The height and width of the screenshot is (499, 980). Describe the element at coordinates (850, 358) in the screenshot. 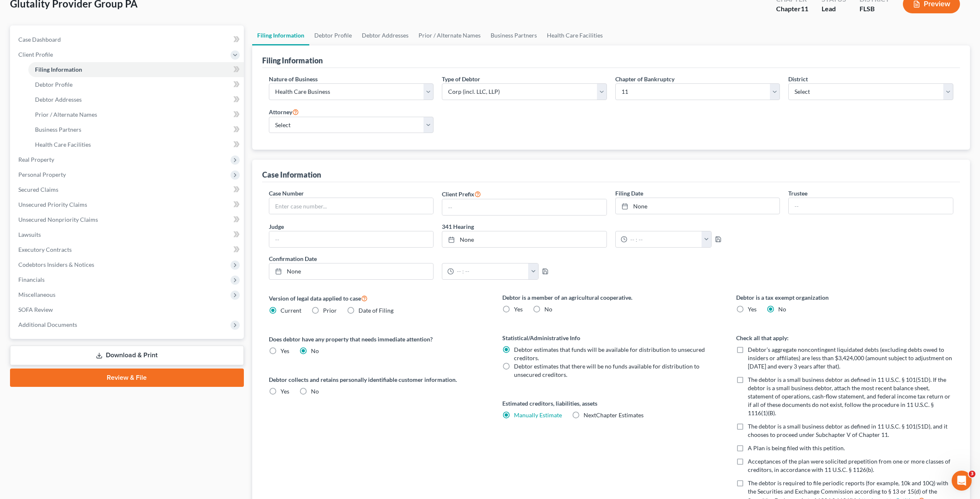

I see `span: Debtor’s aggregate noncontingent liquidated debts (excluding debts owed to insiders or affiliates...` at that location.